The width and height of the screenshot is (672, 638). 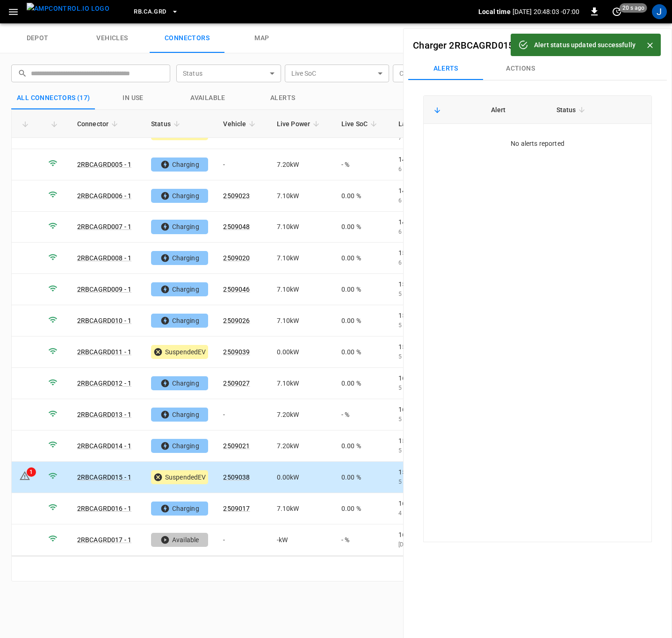 I want to click on p: 15:37, so click(x=434, y=347).